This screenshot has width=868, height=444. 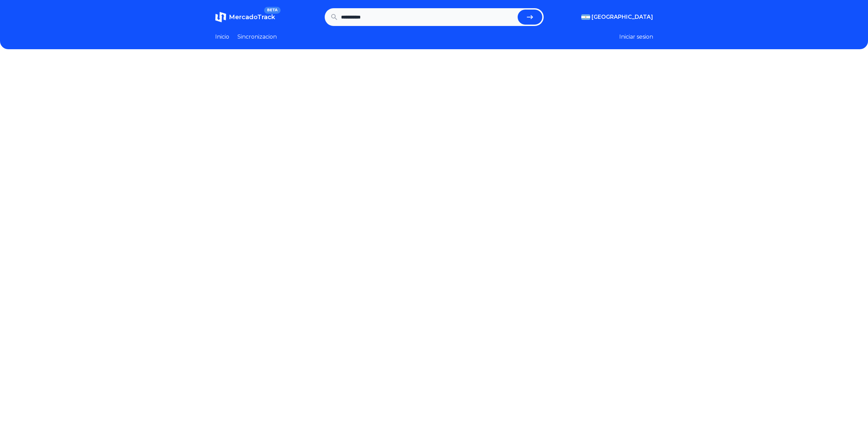 I want to click on img: MercadoTrack, so click(x=221, y=17).